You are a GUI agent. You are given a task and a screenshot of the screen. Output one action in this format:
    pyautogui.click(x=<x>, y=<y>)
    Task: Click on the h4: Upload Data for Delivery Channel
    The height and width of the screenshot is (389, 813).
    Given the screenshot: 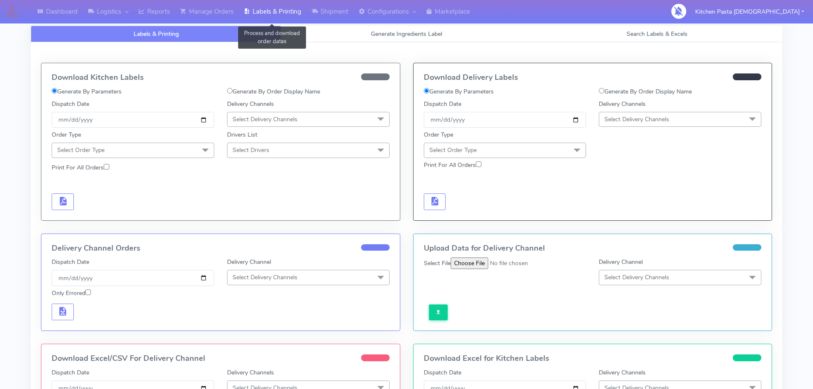 What is the action you would take?
    pyautogui.click(x=593, y=248)
    